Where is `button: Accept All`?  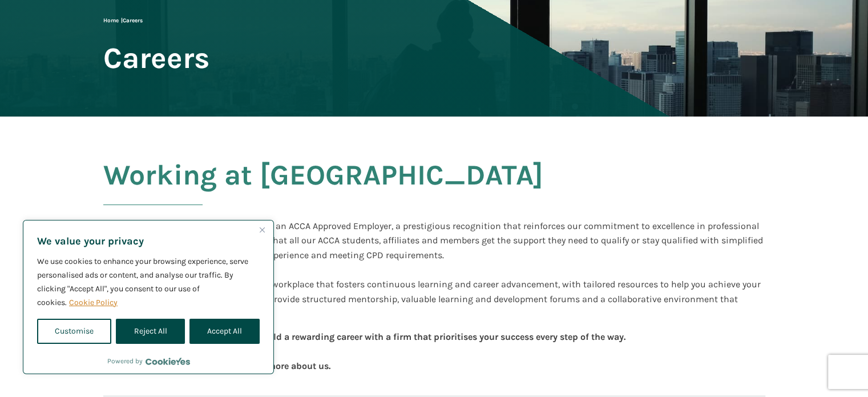 button: Accept All is located at coordinates (224, 332).